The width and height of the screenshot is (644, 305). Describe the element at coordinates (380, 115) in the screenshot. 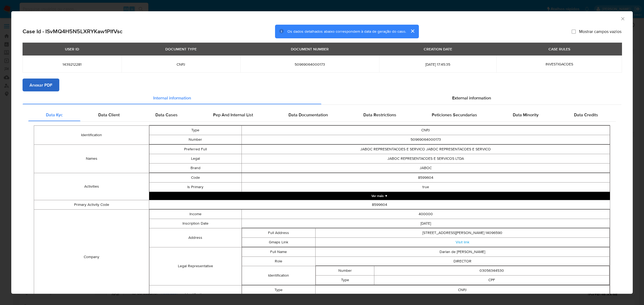

I see `span: Data Restrictions` at that location.